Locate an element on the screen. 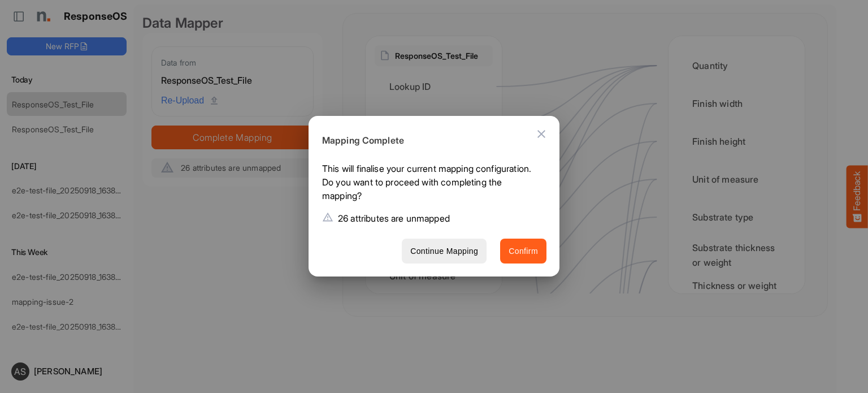  p: 26 attributes are unmapped is located at coordinates (394, 218).